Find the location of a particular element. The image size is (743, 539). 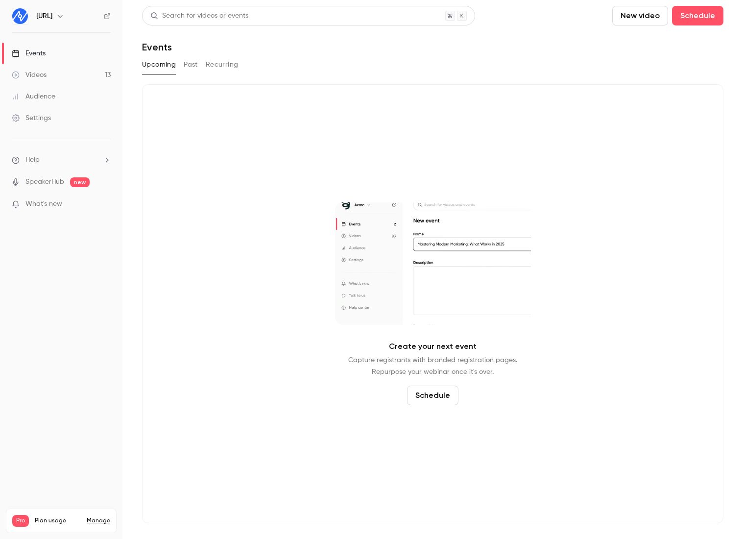

span: Pro is located at coordinates (21, 521).